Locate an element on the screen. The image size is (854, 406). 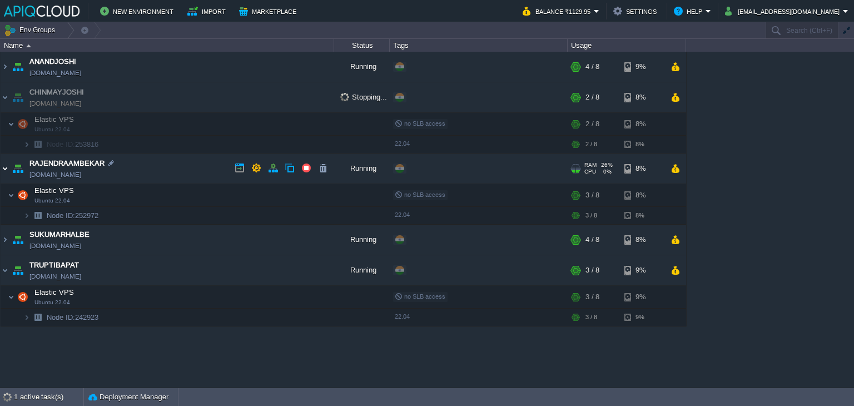
div: Name is located at coordinates (167, 45).